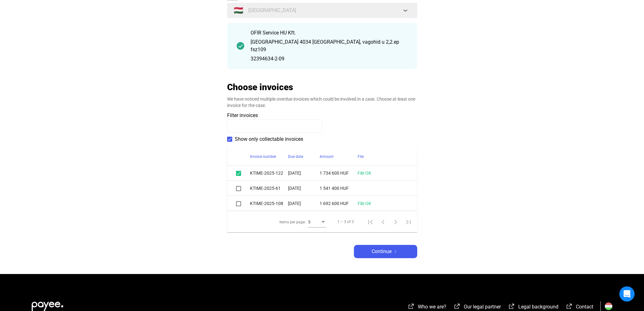  Describe the element at coordinates (432, 307) in the screenshot. I see `span: Who we are?` at that location.